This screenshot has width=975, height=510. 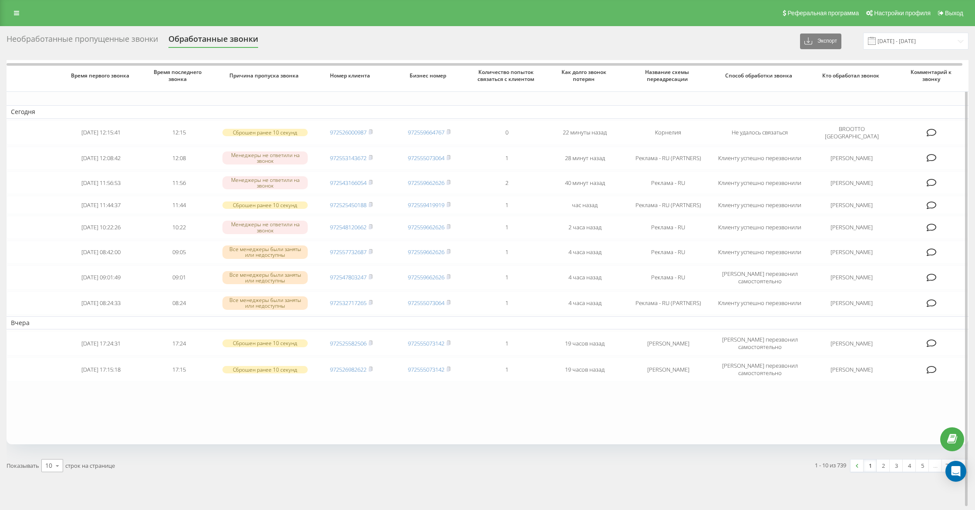 What do you see at coordinates (585, 75) in the screenshot?
I see `span: Как долго звонок потерян` at bounding box center [585, 75].